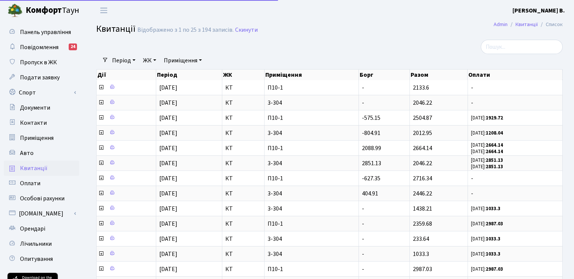 Image resolution: width=574 pixels, height=279 pixels. What do you see at coordinates (550, 25) in the screenshot?
I see `li: Список` at bounding box center [550, 25].